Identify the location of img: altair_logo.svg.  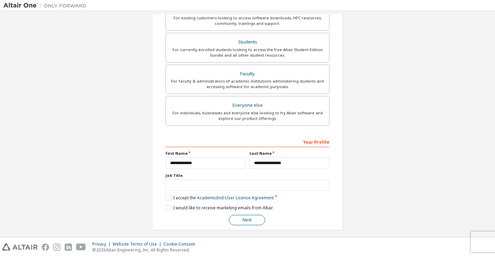
(20, 247).